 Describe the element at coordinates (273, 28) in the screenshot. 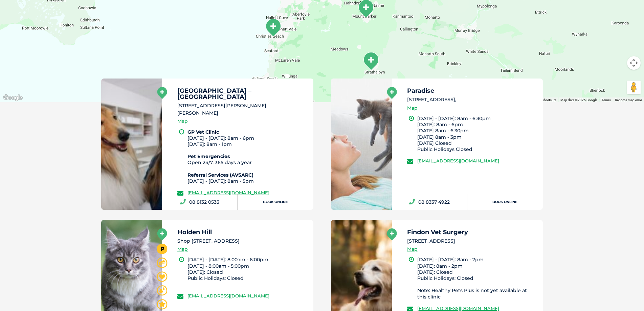

I see `div: Noarlunga` at that location.